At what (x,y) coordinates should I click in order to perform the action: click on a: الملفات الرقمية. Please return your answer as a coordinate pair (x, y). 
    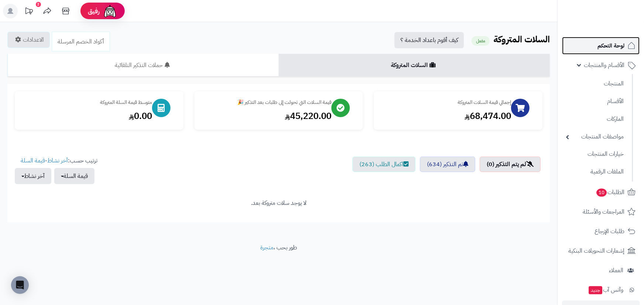
    Looking at the image, I should click on (595, 172).